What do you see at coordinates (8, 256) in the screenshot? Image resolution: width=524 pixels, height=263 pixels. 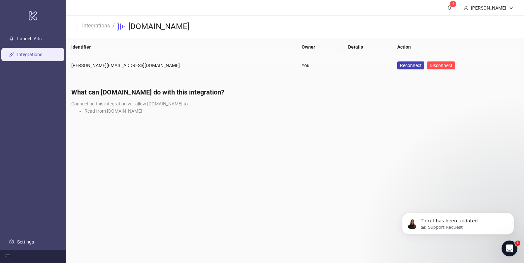 I see `span: menu-fold` at bounding box center [8, 256].